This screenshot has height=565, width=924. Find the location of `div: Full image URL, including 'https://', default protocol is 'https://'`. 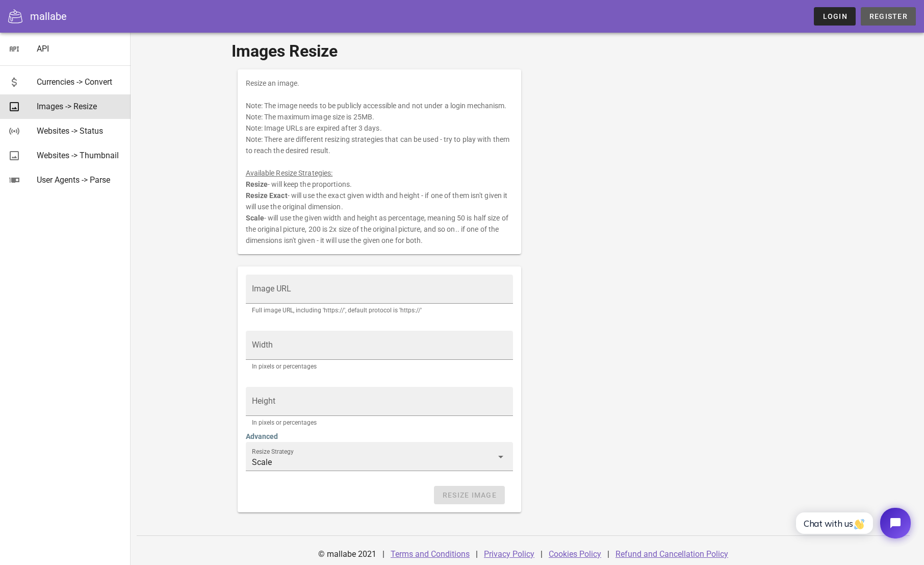

div: Full image URL, including 'https://', default protocol is 'https://' is located at coordinates (379, 310).